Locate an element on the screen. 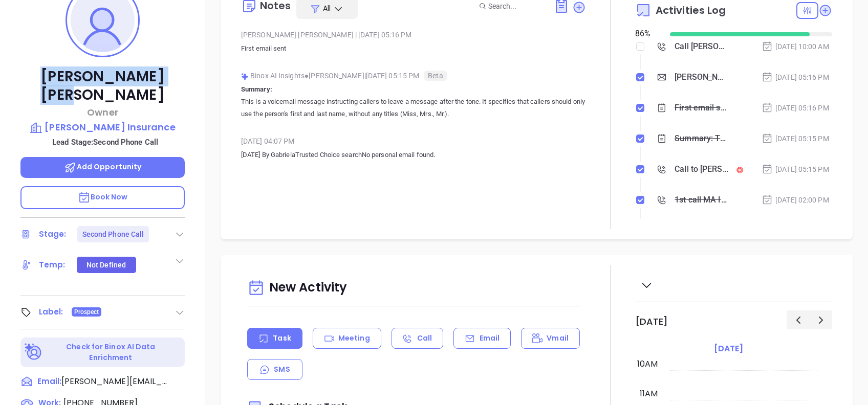 Image resolution: width=868 pixels, height=405 pixels. p: Check for Binox AI Data Enrichment is located at coordinates (110, 353).